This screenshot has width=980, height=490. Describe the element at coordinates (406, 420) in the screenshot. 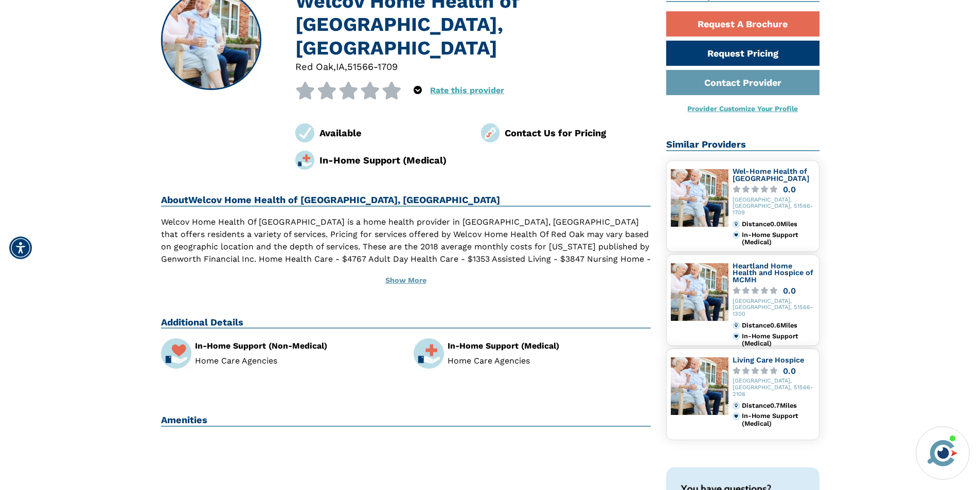

I see `h2: Amenities` at that location.